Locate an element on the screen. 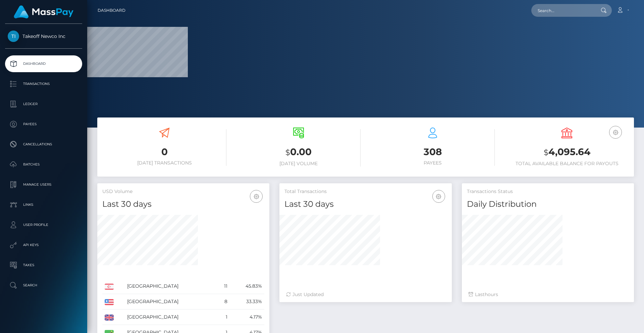 This screenshot has width=644, height=333. img: CY.png is located at coordinates (109, 287).